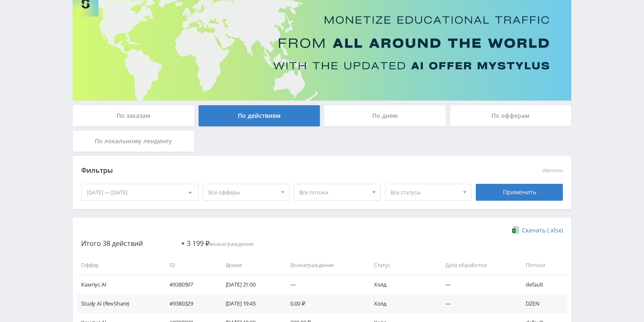 Image resolution: width=644 pixels, height=322 pixels. What do you see at coordinates (552, 170) in the screenshot?
I see `button: сбросить` at bounding box center [552, 170].